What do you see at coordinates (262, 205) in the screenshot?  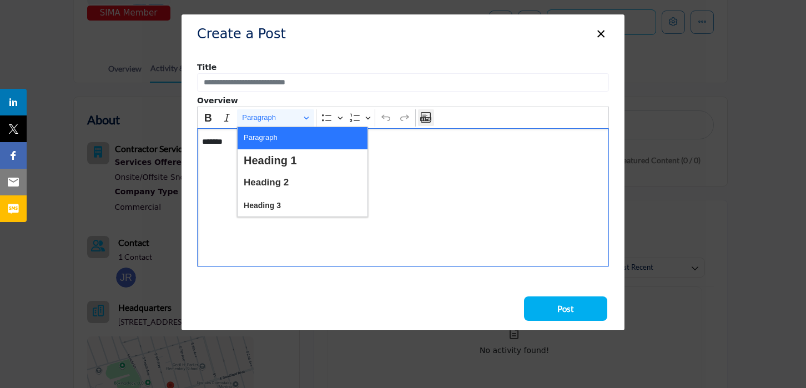 I see `span: Heading 3` at bounding box center [262, 205].